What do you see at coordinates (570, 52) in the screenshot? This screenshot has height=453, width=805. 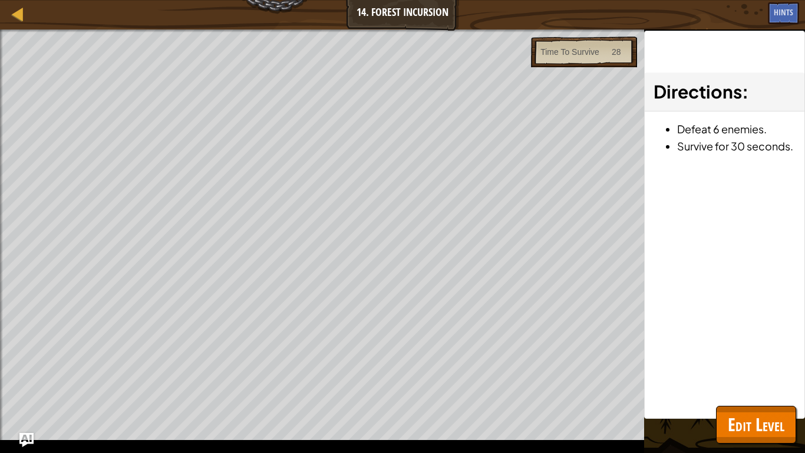 I see `div: Time To Survive` at bounding box center [570, 52].